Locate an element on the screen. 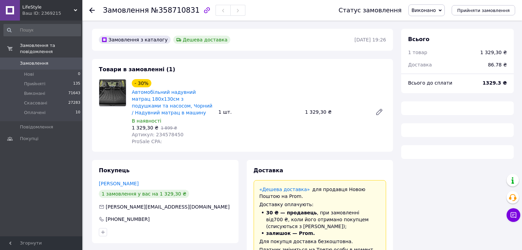  span: LifeStyle is located at coordinates (48, 7).